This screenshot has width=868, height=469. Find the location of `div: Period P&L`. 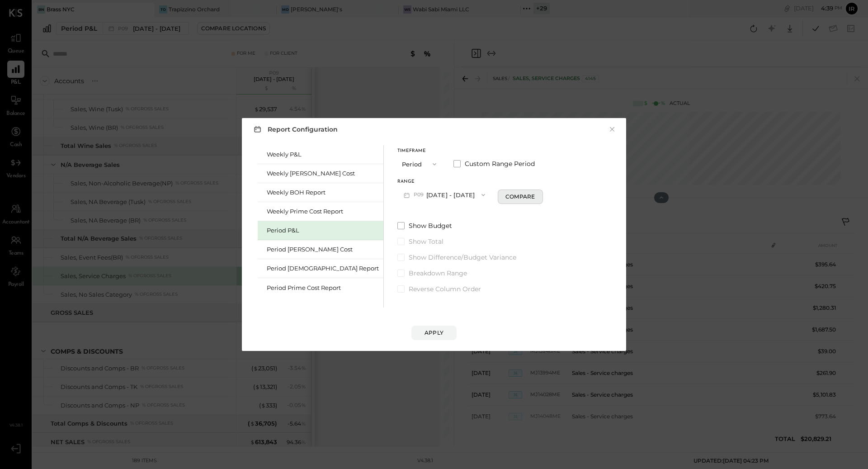

div: Period P&L is located at coordinates (323, 231).